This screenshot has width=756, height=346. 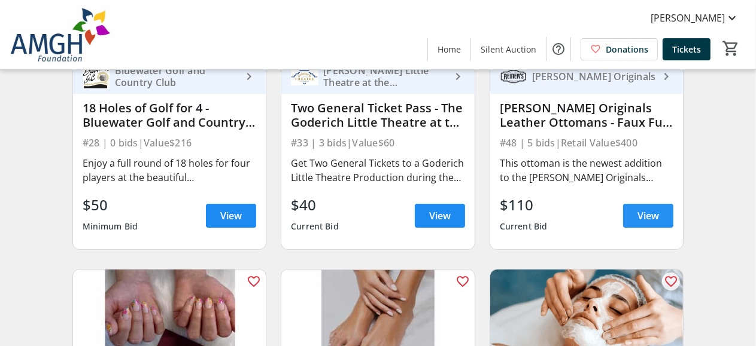 What do you see at coordinates (315, 205) in the screenshot?
I see `div: $40` at bounding box center [315, 205].